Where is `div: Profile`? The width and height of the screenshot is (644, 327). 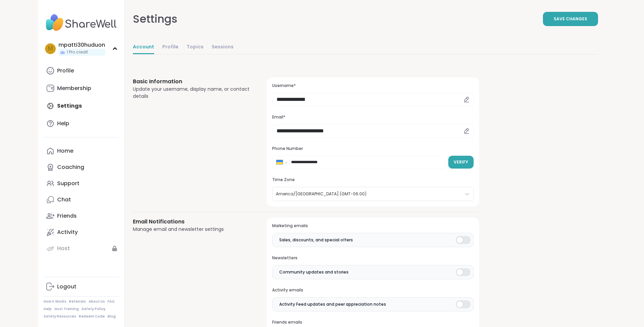
div: Profile is located at coordinates (66, 71).